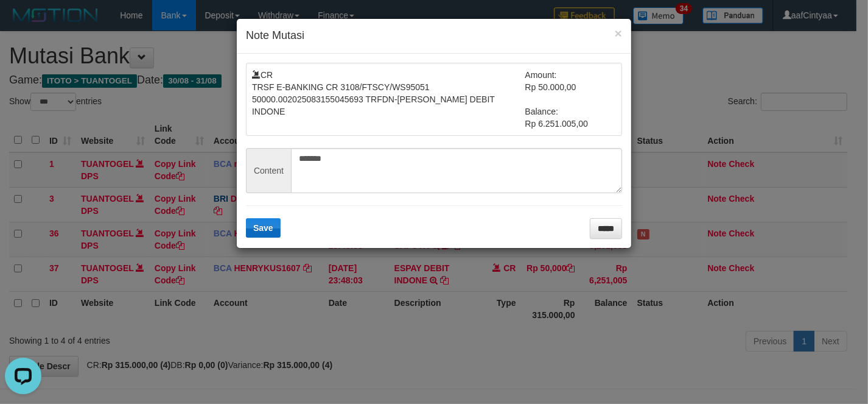  I want to click on h4: Note Mutasi, so click(434, 36).